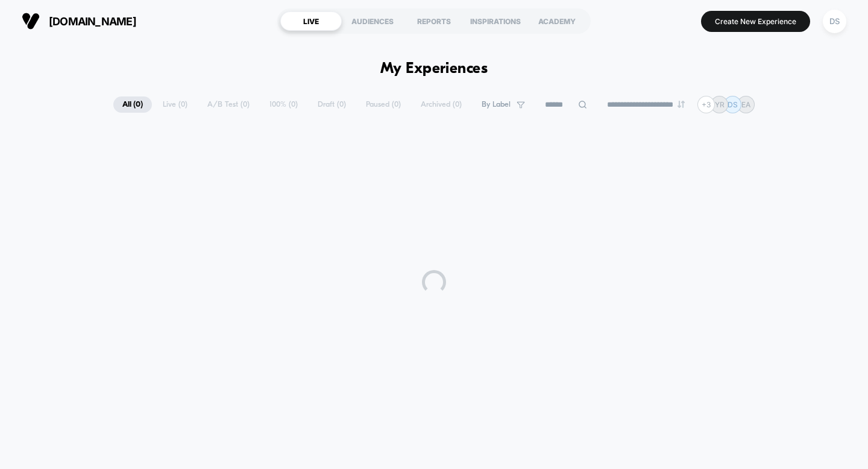 Image resolution: width=868 pixels, height=469 pixels. I want to click on span: All ( 0 ), so click(132, 105).